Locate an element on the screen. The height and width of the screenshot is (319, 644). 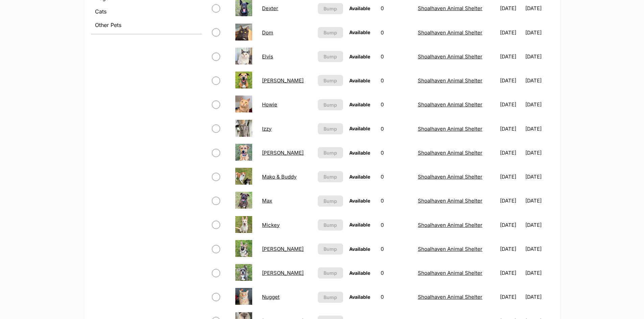
a: Max is located at coordinates (267, 200).